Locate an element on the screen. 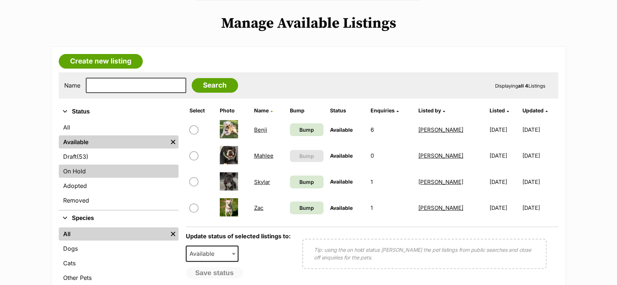 This screenshot has width=617, height=285. button: Status is located at coordinates (119, 112).